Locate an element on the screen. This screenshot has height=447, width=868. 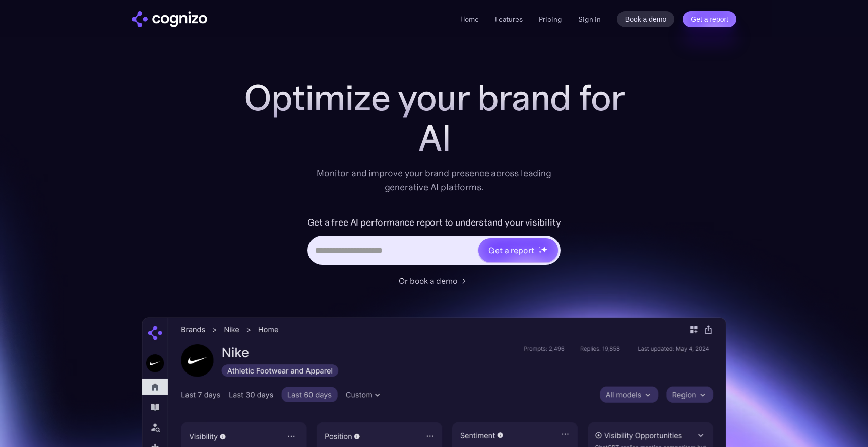
a: Sign in is located at coordinates (589, 19).